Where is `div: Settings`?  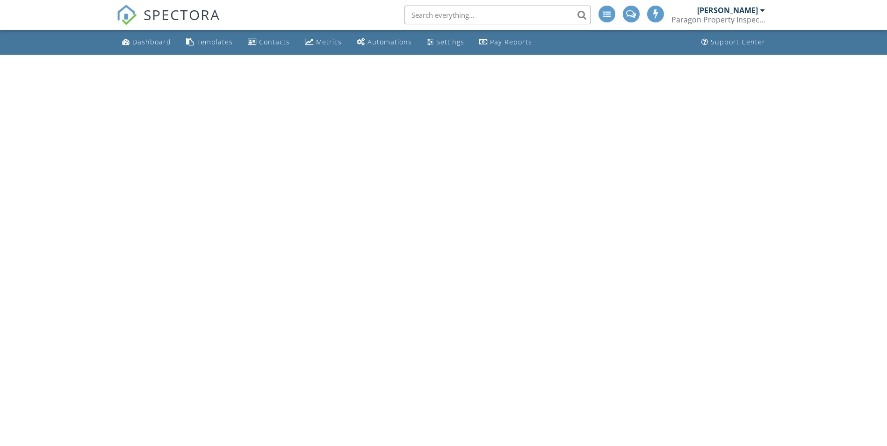
div: Settings is located at coordinates (450, 42).